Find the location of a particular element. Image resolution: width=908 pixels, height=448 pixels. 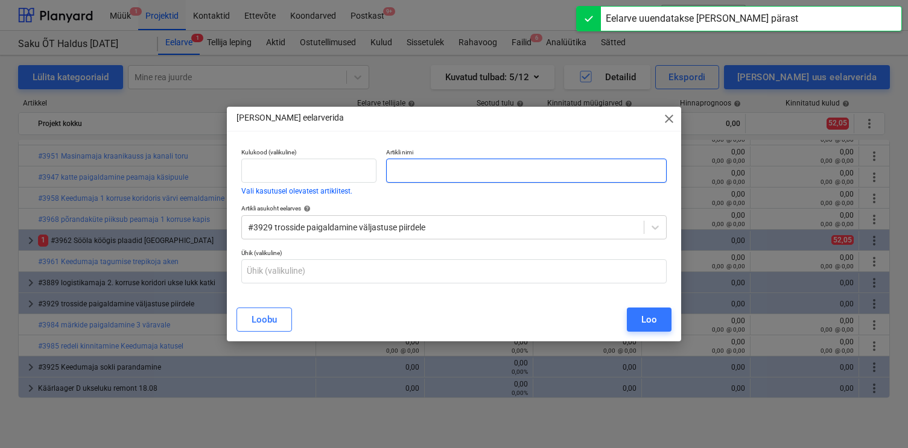

div: Artikli asukoht eelarves is located at coordinates (454, 208).